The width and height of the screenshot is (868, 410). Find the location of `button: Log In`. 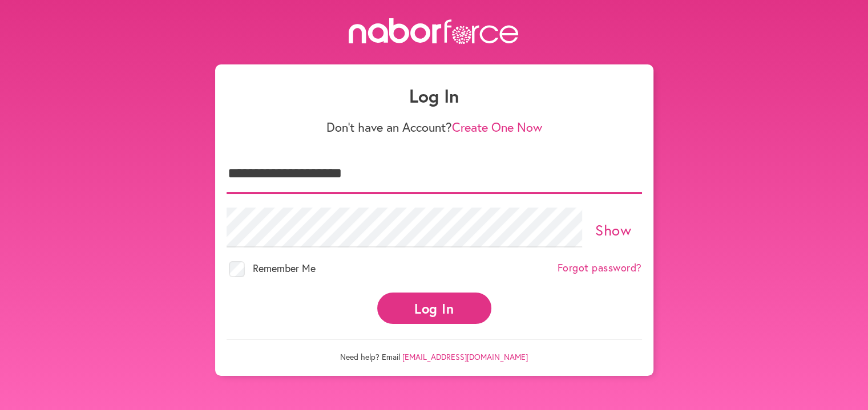

button: Log In is located at coordinates (434, 308).